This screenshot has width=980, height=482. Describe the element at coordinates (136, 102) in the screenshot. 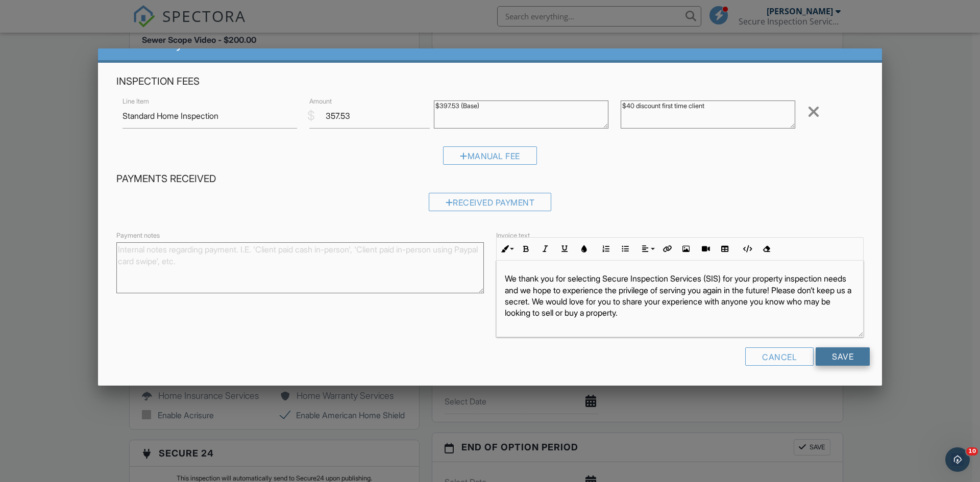

I see `label: Line Item` at that location.